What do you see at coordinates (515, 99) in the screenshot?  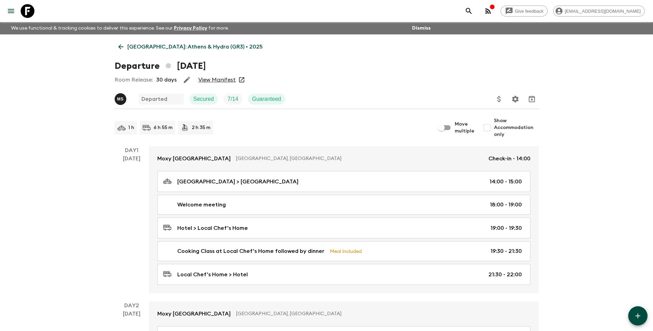 I see `button: Settings` at bounding box center [515, 99].